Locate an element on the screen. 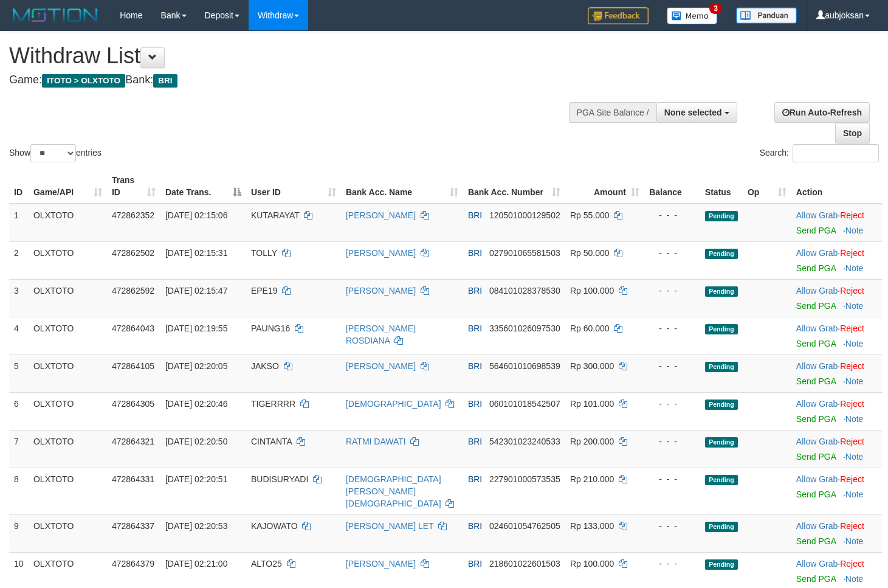 The image size is (888, 588). span: Rp 200.000 is located at coordinates (591, 441).